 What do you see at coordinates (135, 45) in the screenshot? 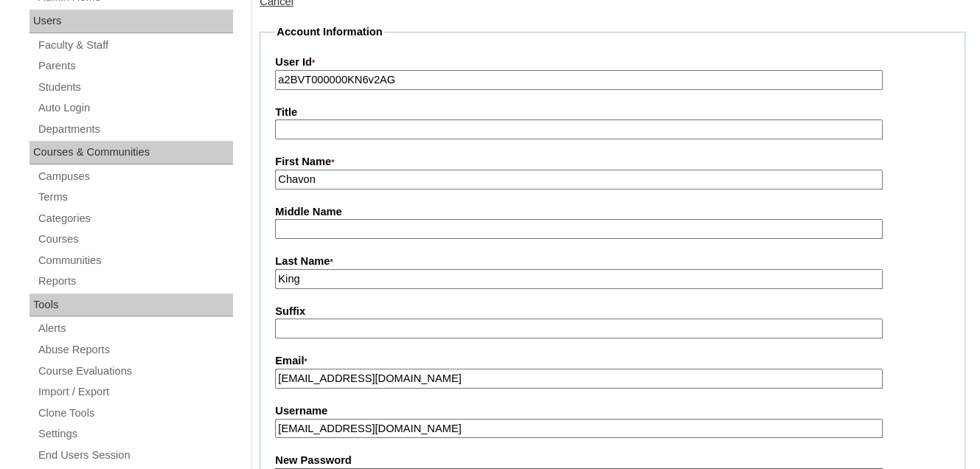
I see `a: Faculty & Staff` at bounding box center [135, 45].